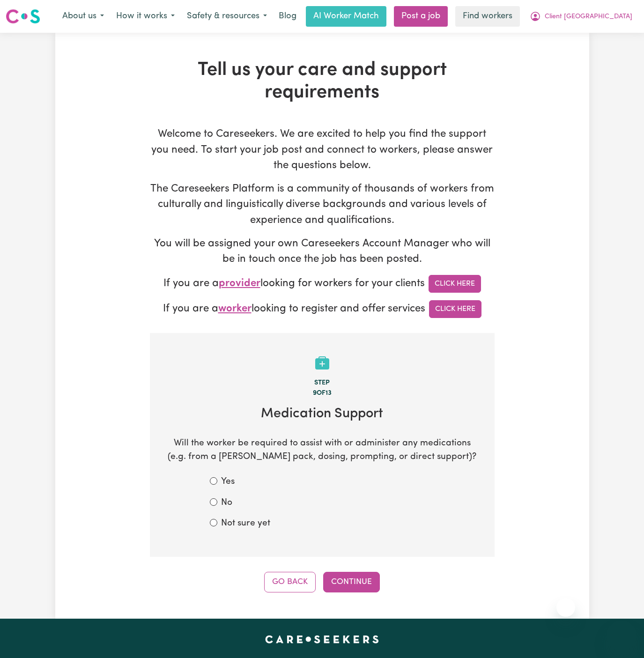 Image resolution: width=644 pixels, height=658 pixels. What do you see at coordinates (145, 17) in the screenshot?
I see `button: How it works` at bounding box center [145, 17].